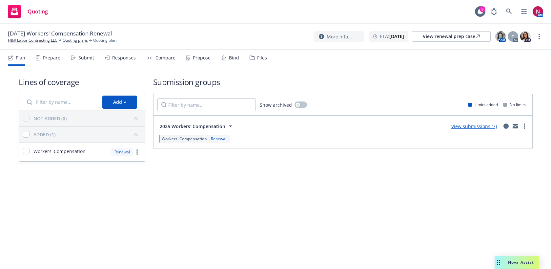 Image resolution: width=551 pixels, height=269 pixels. Describe the element at coordinates (20, 58) in the screenshot. I see `div: Plan` at that location.